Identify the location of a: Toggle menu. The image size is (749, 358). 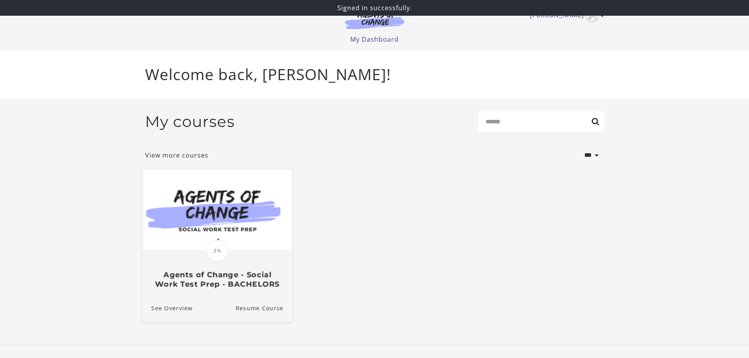
(565, 16).